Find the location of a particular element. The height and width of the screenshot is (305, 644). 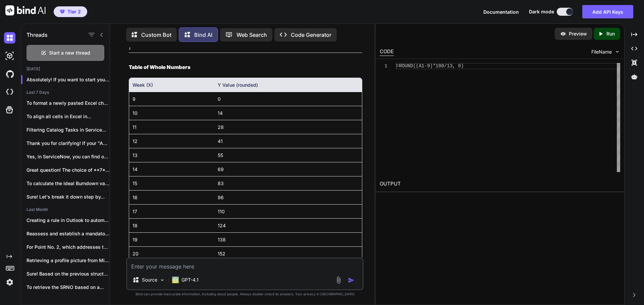

img: GPT-4.1 is located at coordinates (176, 280).